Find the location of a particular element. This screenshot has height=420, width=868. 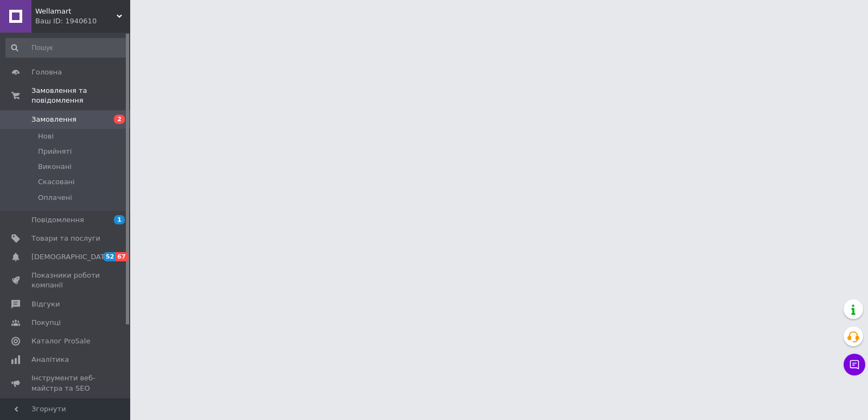

span: Оплачені is located at coordinates (54, 198).